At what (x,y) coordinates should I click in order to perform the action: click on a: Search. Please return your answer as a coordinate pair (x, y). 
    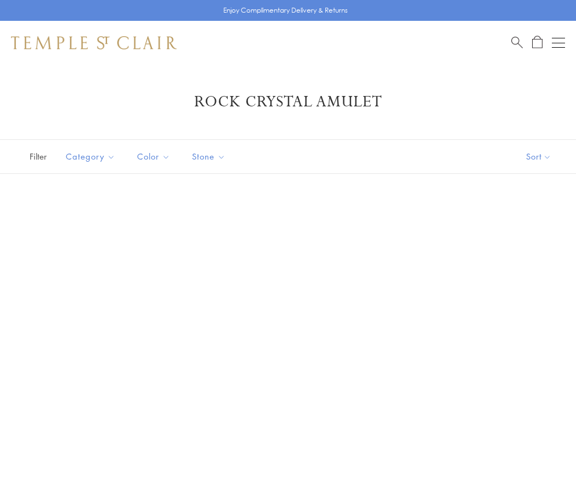
    Looking at the image, I should click on (517, 42).